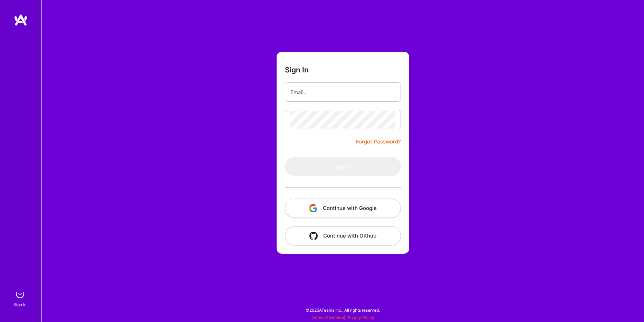 This screenshot has width=644, height=322. What do you see at coordinates (21, 298) in the screenshot?
I see `a: sign inSign In` at bounding box center [21, 298].